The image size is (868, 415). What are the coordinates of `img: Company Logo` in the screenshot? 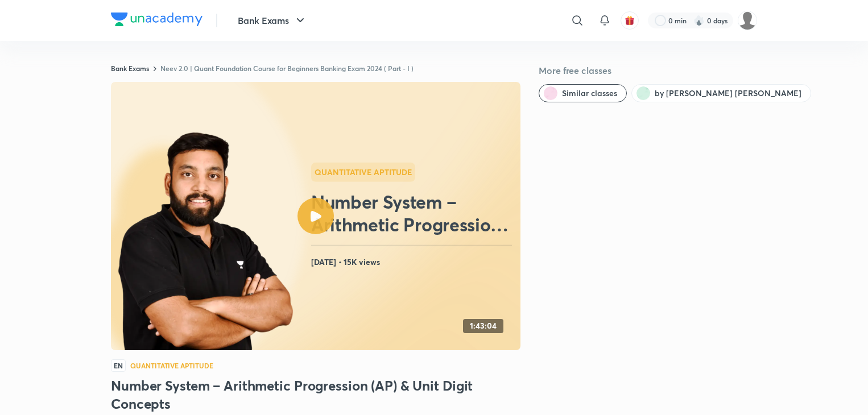 It's located at (156, 19).